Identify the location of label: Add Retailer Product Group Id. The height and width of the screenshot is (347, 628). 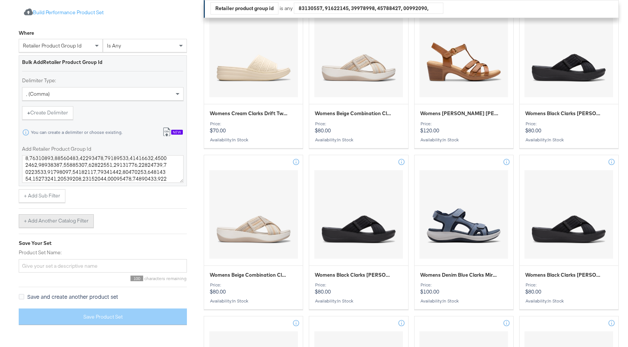
(103, 149).